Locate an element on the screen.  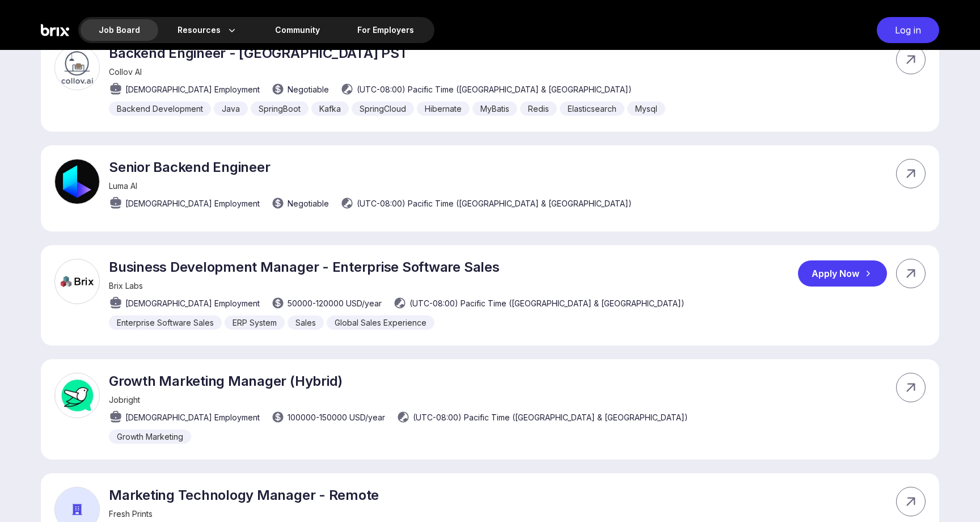
div: Job Board is located at coordinates (119, 30).